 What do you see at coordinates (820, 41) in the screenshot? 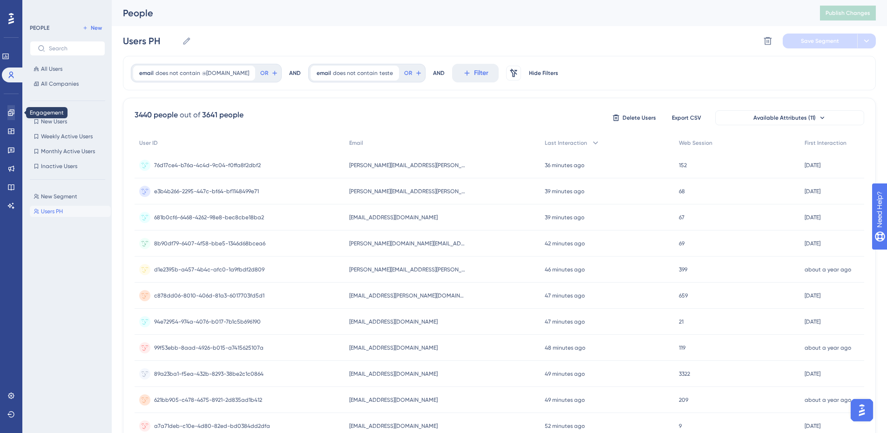
I see `span: Save Segment` at bounding box center [820, 41].